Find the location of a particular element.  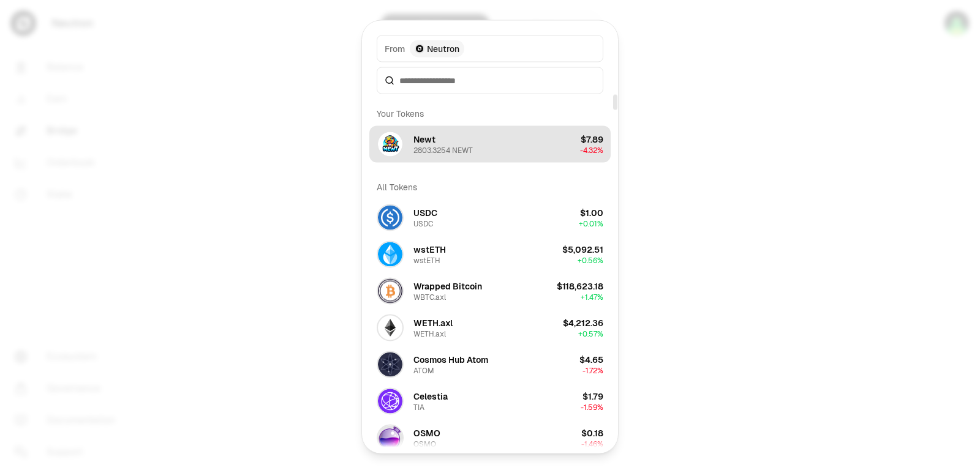

img: NEWT Logo is located at coordinates (390, 144).